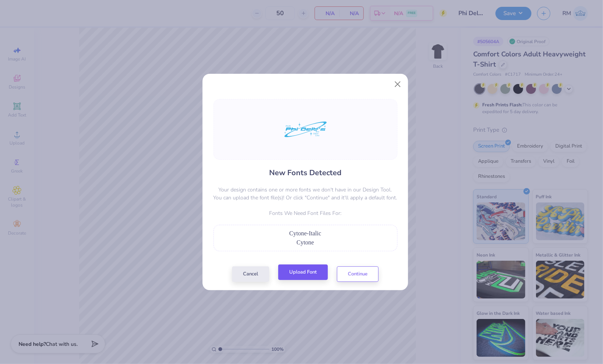 This screenshot has height=364, width=603. Describe the element at coordinates (398, 84) in the screenshot. I see `button: Close` at that location.